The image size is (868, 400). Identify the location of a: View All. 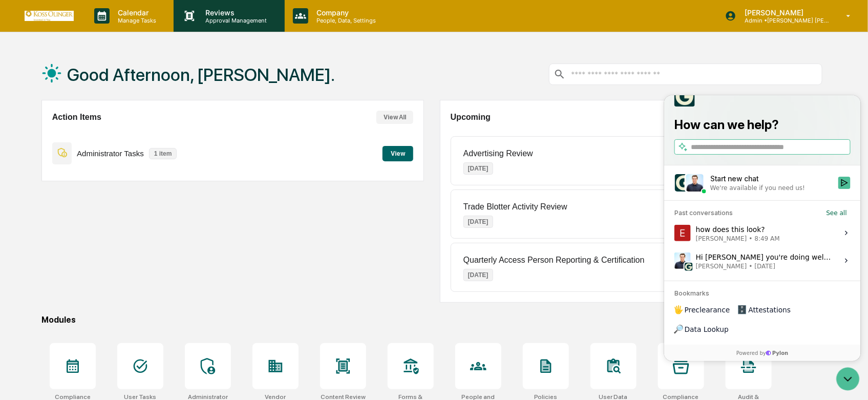
(395, 117).